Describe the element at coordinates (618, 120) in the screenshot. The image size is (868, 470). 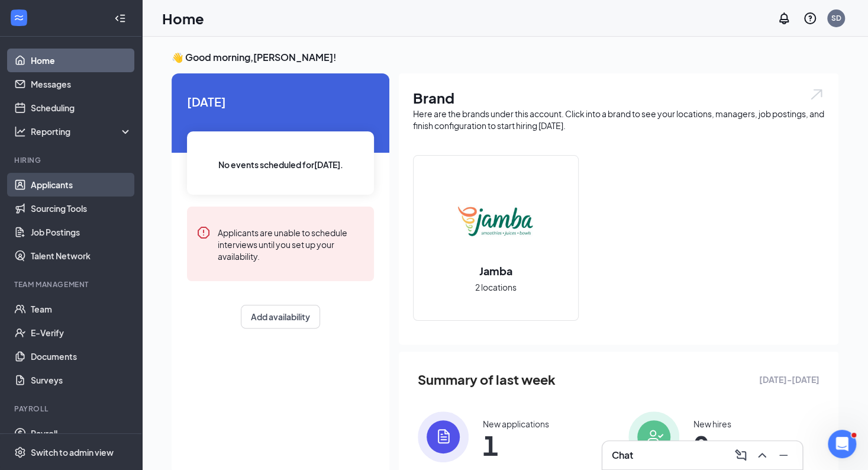
I see `div: Here are the brands under this account. Click into a brand to see your locations, managers, job p...` at that location.